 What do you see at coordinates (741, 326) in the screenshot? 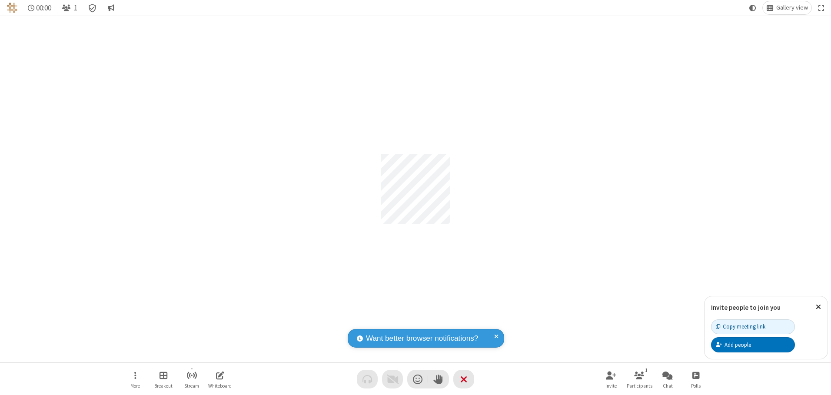
I see `div: Copy meeting link` at bounding box center [741, 326].